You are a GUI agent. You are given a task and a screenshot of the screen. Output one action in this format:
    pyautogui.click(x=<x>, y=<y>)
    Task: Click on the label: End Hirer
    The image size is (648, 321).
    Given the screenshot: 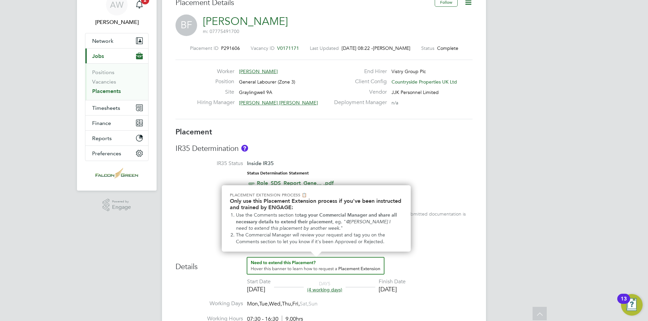 What is the action you would take?
    pyautogui.click(x=358, y=71)
    